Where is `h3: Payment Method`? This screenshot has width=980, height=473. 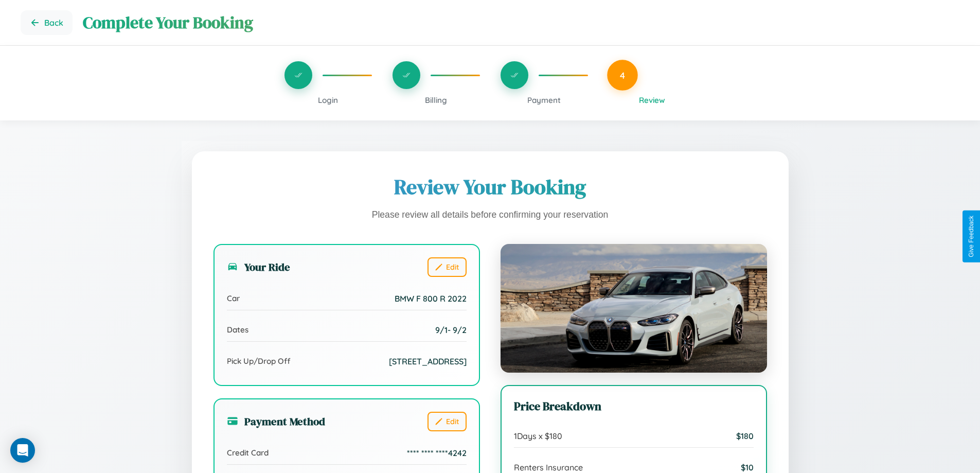
h3: Payment Method is located at coordinates (276, 421).